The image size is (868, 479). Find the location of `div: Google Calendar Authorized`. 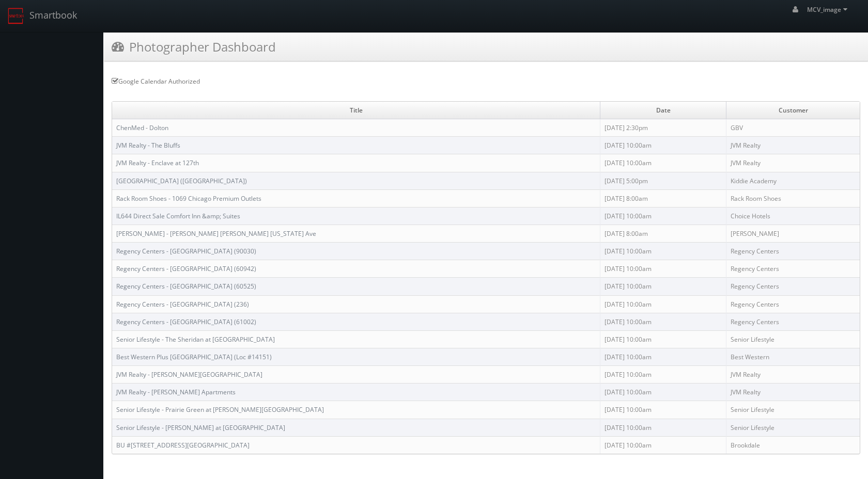

div: Google Calendar Authorized is located at coordinates (486, 81).